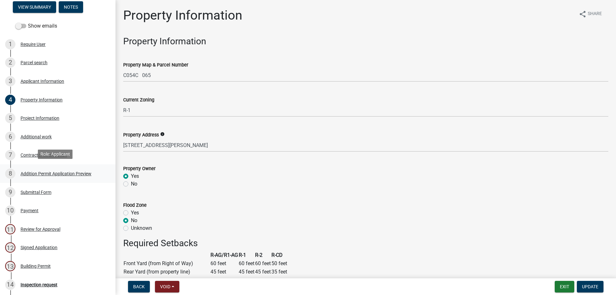  I want to click on td: Front Yard (from Right of Way), so click(166, 263).